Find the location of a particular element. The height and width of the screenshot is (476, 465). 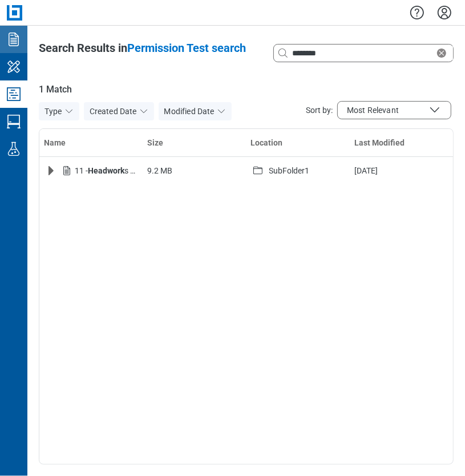

span: 1 Match is located at coordinates (246, 89).